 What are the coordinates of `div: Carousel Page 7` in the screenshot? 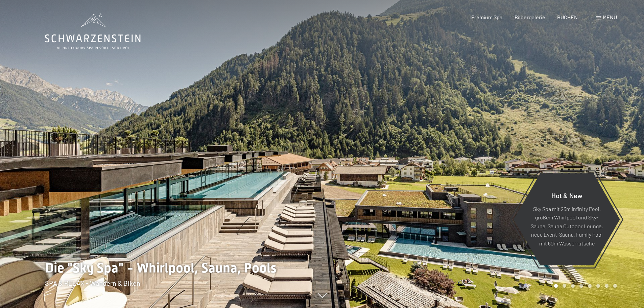 It's located at (607, 286).